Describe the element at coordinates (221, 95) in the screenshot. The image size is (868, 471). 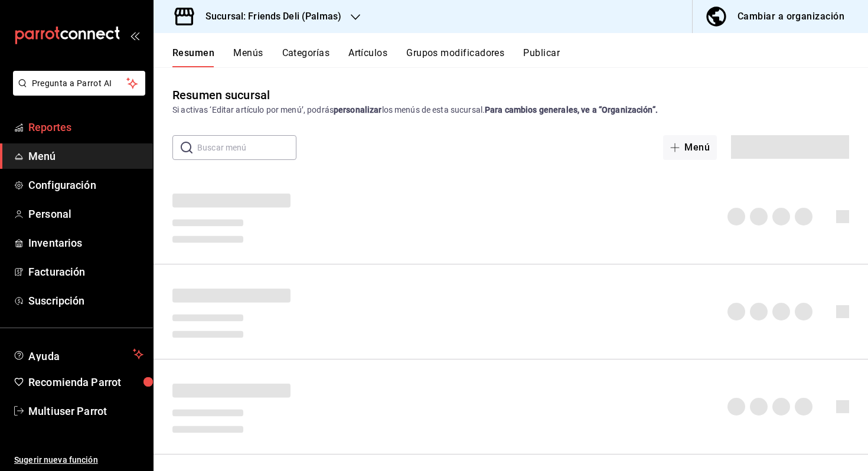
I see `div: Resumen sucursal` at that location.